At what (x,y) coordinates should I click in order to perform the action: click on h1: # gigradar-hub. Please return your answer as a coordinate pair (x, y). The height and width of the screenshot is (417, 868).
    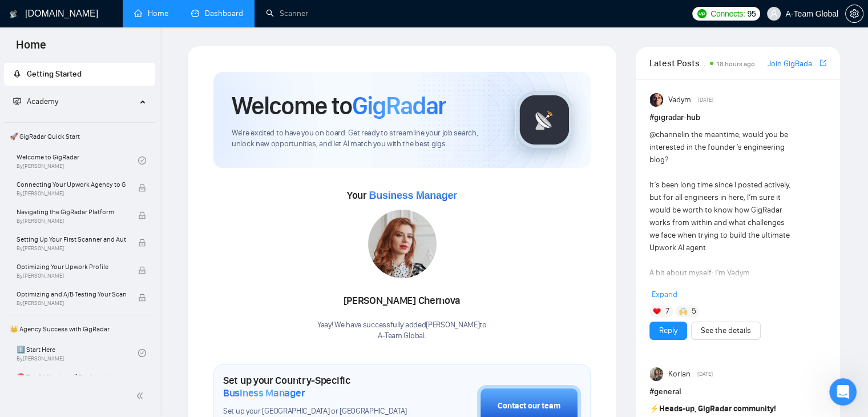
    Looking at the image, I should click on (738, 117).